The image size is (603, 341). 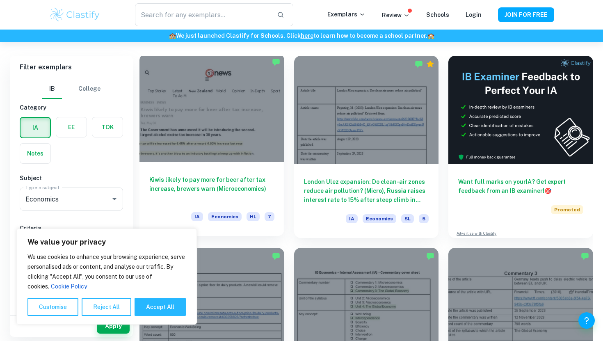 What do you see at coordinates (42, 187) in the screenshot?
I see `label: Type a subject` at bounding box center [42, 187].